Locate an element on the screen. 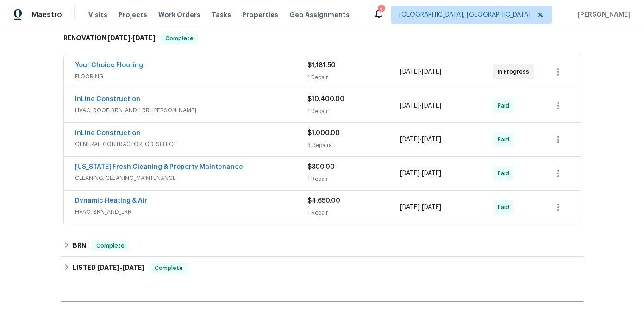 This screenshot has height=314, width=644. span: $1,000.00 is located at coordinates (324, 133).